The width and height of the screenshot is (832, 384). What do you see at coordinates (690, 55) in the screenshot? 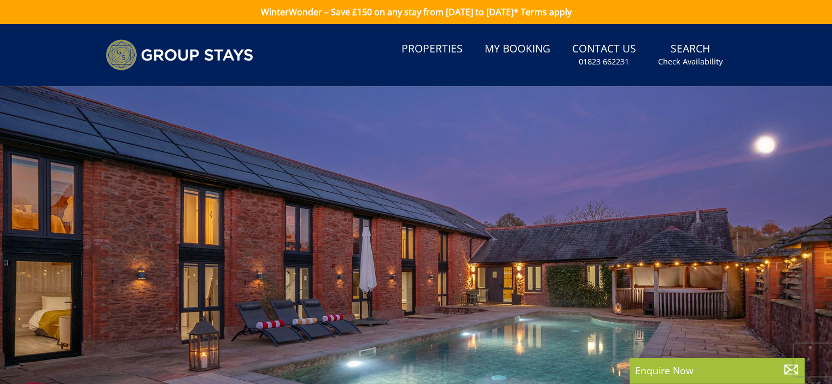
I see `a: SearchCheck Availability` at bounding box center [690, 55].